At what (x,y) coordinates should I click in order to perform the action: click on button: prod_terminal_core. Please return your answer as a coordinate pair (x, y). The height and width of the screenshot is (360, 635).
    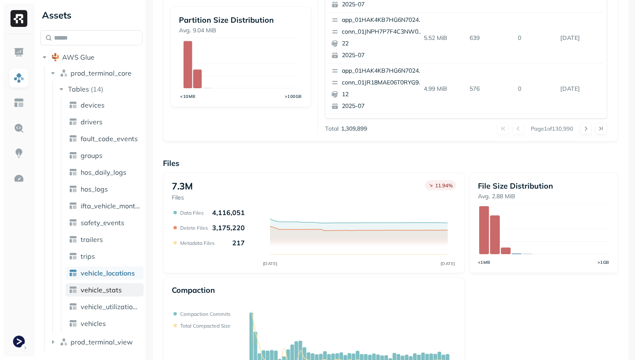
    Looking at the image, I should click on (96, 73).